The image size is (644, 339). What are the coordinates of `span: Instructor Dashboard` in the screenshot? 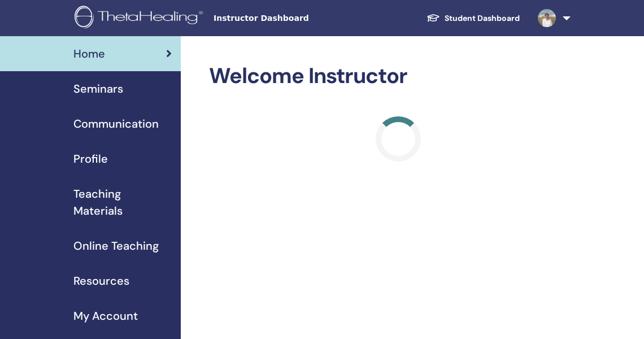 It's located at (298, 18).